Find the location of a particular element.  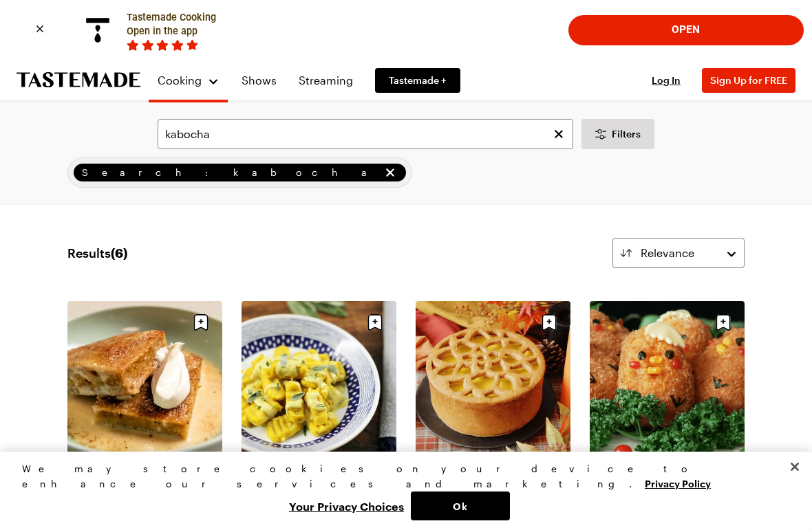

span: Log In is located at coordinates (666, 80).